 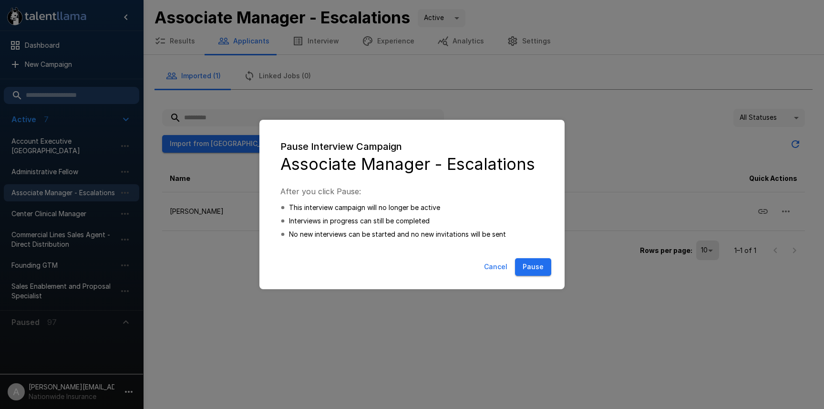 I want to click on p: After you click Pause:, so click(x=412, y=191).